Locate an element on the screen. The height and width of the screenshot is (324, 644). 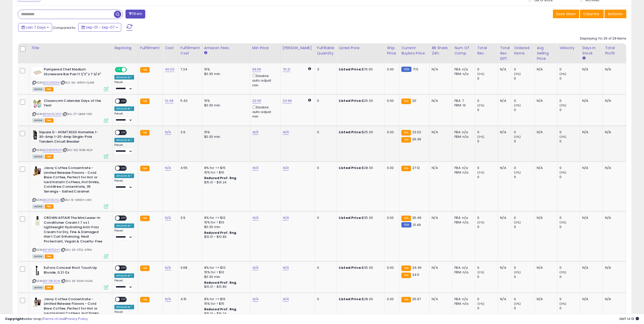
span: 27.12 is located at coordinates (416, 167).